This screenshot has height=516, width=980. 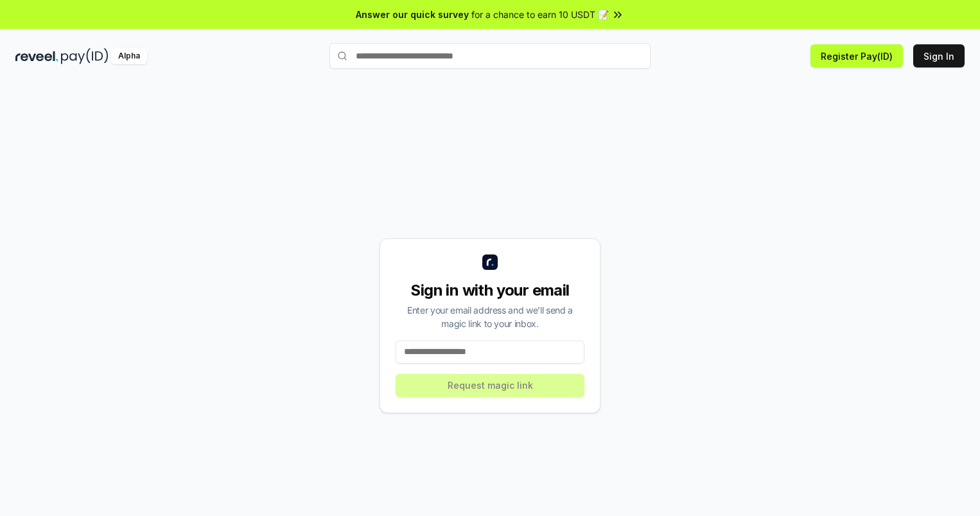 What do you see at coordinates (490, 290) in the screenshot?
I see `div: Sign in with your email` at bounding box center [490, 290].